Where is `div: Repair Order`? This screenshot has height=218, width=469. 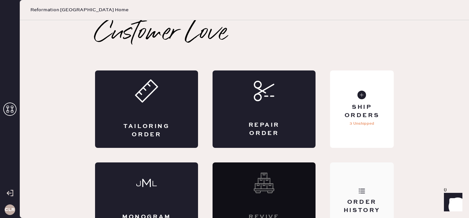
div: Repair Order is located at coordinates (264, 129).